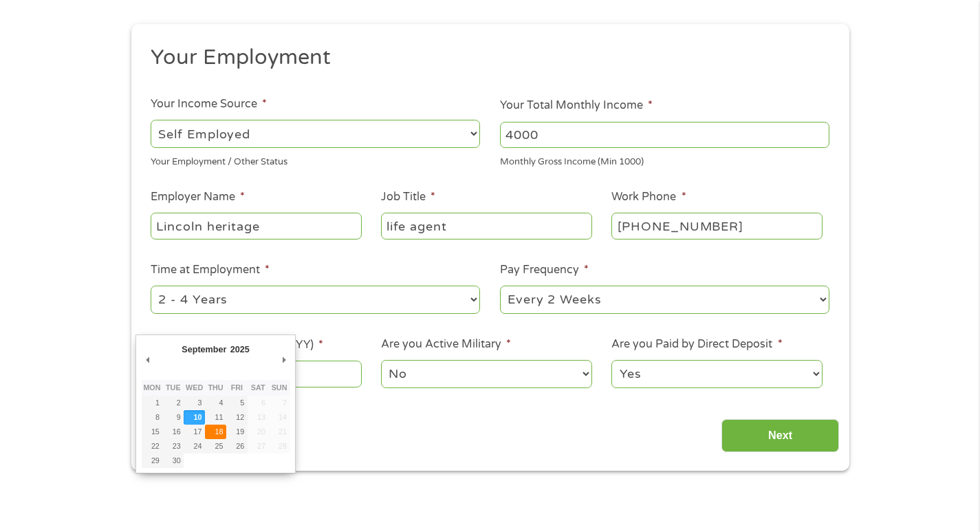 The height and width of the screenshot is (532, 980). I want to click on button: 30, so click(173, 461).